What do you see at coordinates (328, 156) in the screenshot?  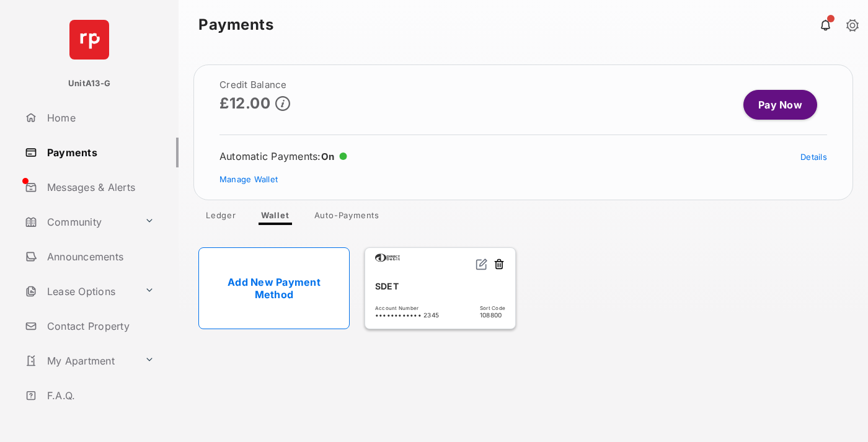 I see `span: On` at bounding box center [328, 156].